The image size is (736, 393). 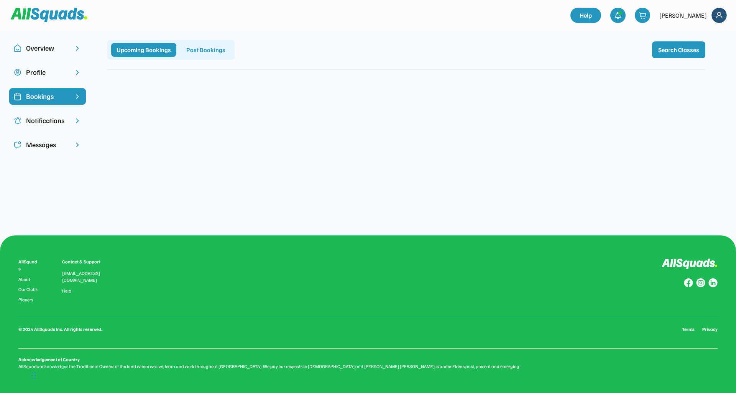 I want to click on div: Upcoming Bookings, so click(x=144, y=50).